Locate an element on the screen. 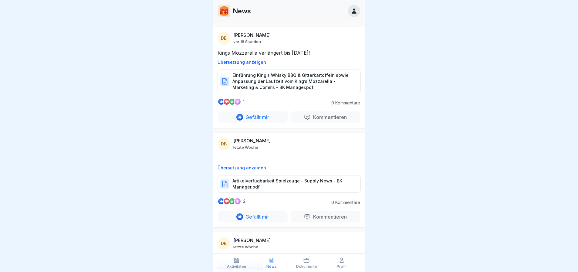  p: Dokumente is located at coordinates (307, 267).